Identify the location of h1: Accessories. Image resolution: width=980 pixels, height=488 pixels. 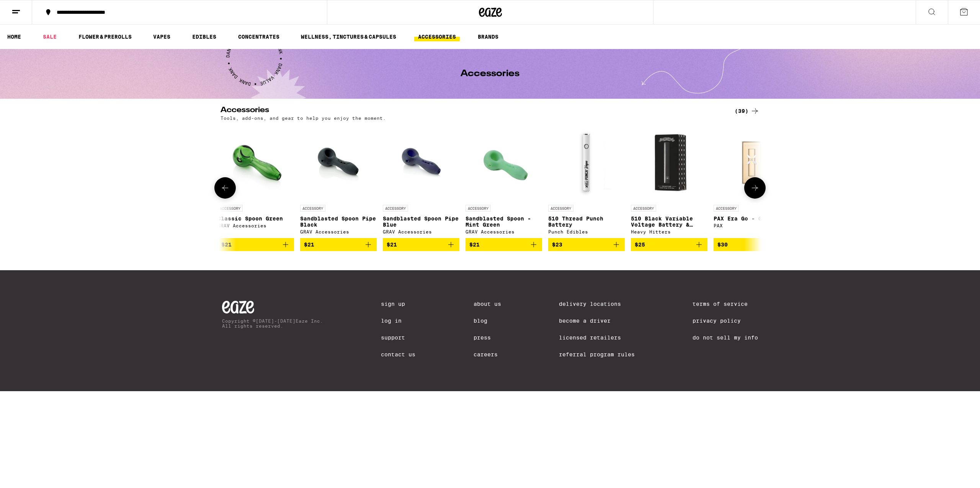
(490, 74).